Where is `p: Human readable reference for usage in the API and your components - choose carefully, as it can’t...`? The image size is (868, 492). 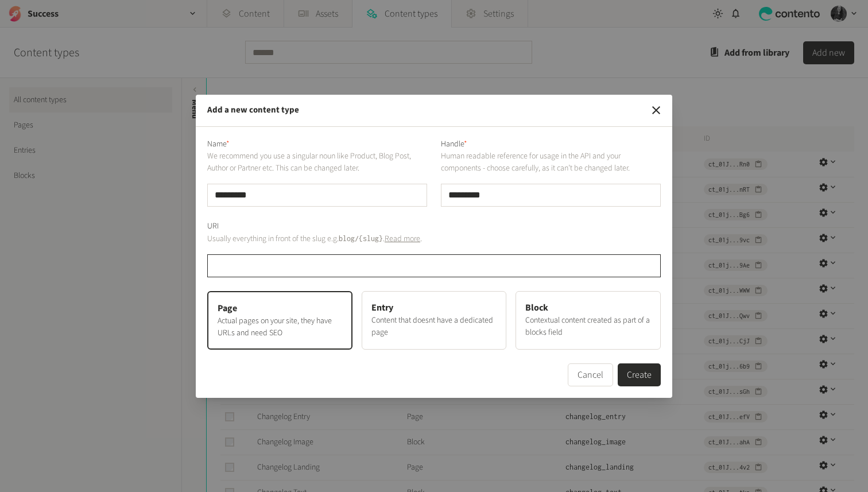 p: Human readable reference for usage in the API and your components - choose carefully, as it can’t... is located at coordinates (550, 162).